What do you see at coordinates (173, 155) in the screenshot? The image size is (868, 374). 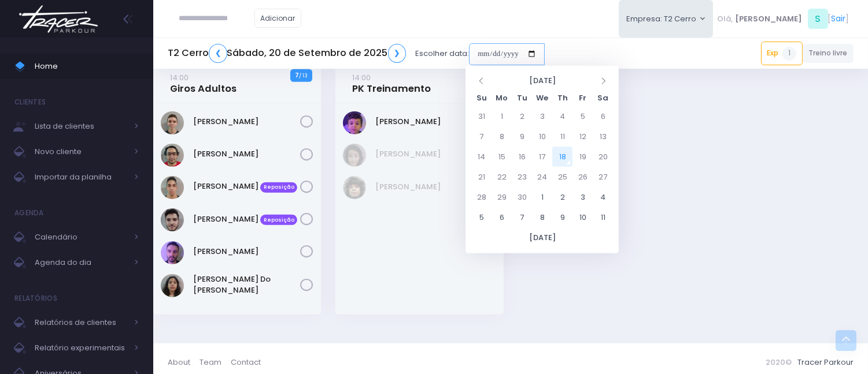 I see `img: Claudio Rodrigues Junior` at bounding box center [173, 155].